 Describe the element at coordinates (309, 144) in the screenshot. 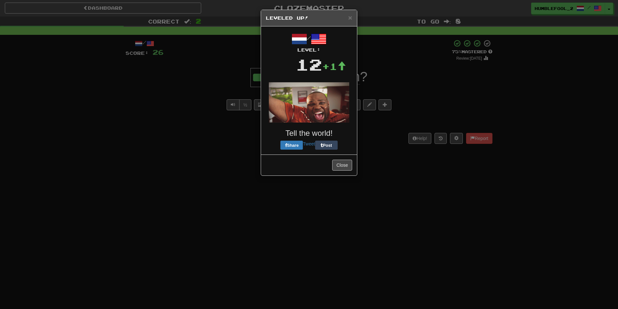

I see `a: Tweet` at that location.